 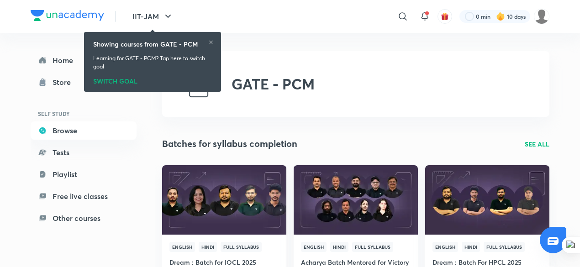 What do you see at coordinates (445, 16) in the screenshot?
I see `img: avatar` at bounding box center [445, 16].